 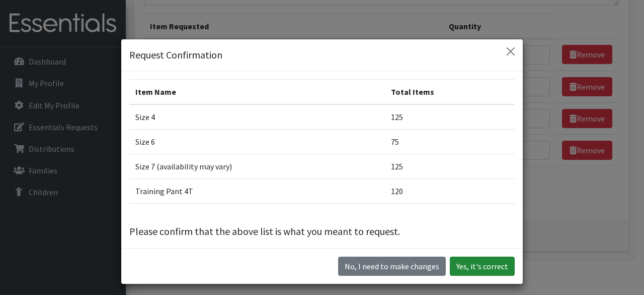 What do you see at coordinates (257, 117) in the screenshot?
I see `td: Size 4` at bounding box center [257, 117].